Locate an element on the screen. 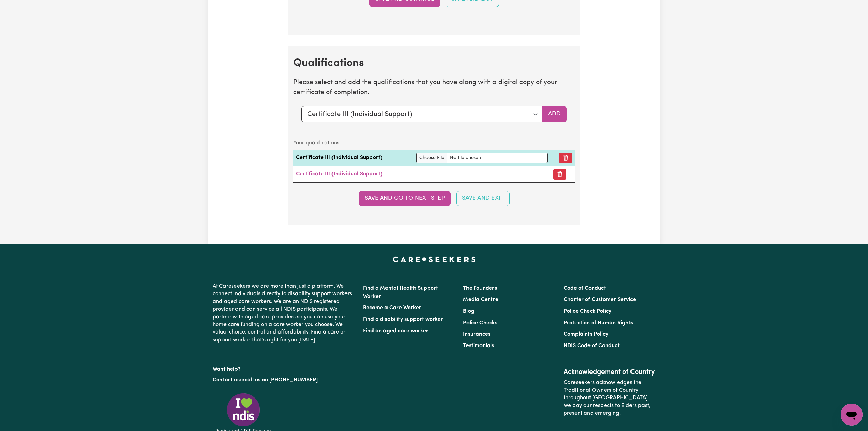  p: At Careseekers we are more than just a platform. We connect individuals directly to disability su... is located at coordinates (284, 313).